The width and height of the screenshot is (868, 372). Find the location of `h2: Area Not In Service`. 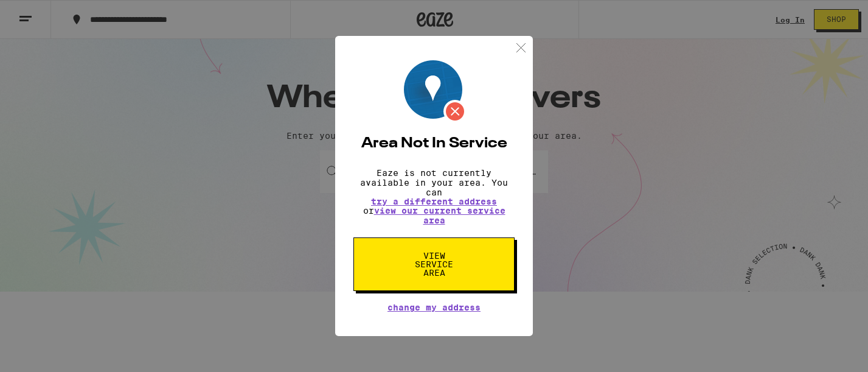

h2: Area Not In Service is located at coordinates (434, 144).